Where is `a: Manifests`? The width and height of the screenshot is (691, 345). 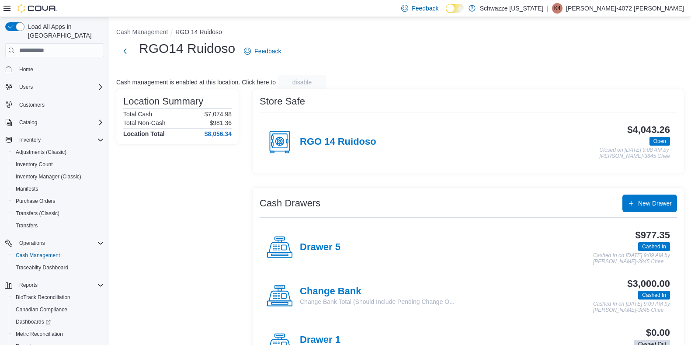 a: Manifests is located at coordinates (27, 189).